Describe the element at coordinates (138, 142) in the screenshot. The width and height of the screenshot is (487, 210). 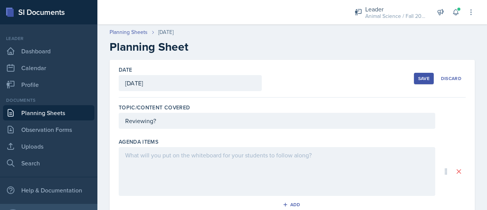
I see `label: Agenda items` at that location.